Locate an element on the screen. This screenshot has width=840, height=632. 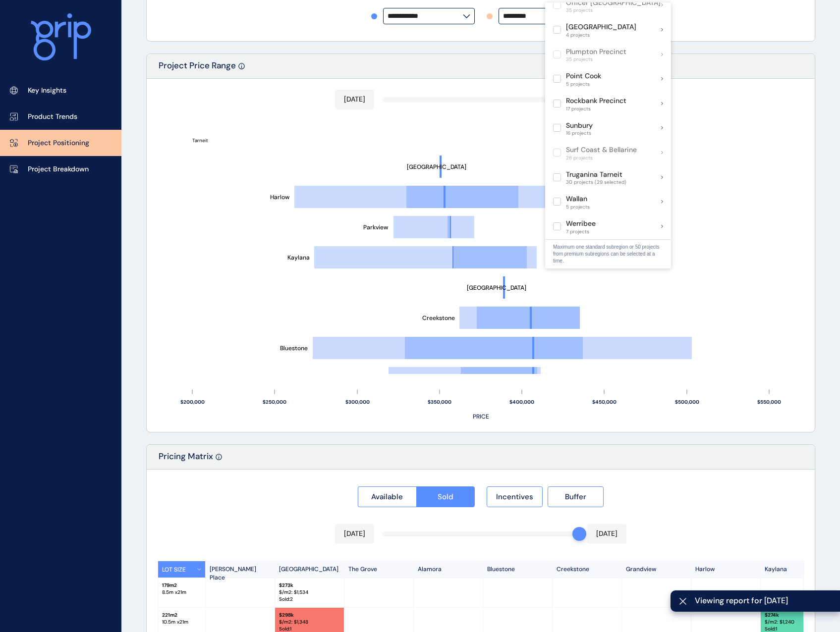
text: Kaylana is located at coordinates (298, 258).